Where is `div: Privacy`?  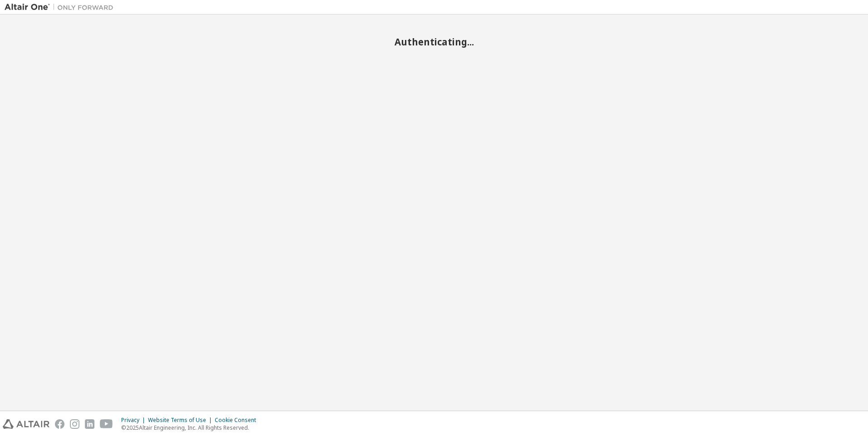 div: Privacy is located at coordinates (135, 420).